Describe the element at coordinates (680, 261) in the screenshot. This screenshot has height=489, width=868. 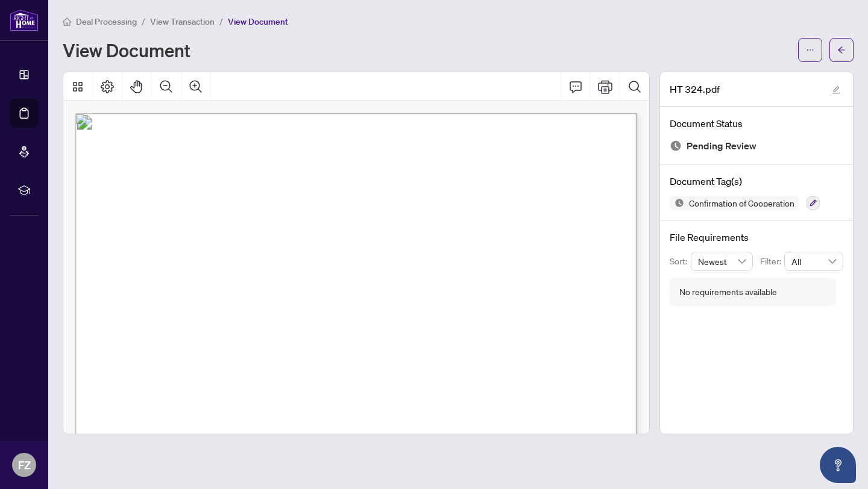
I see `p: Sort:` at that location.